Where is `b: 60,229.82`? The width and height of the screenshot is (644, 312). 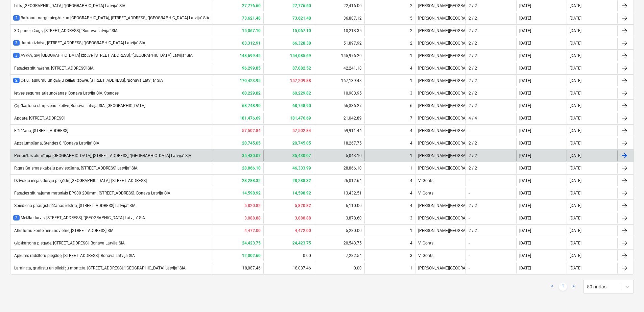 b: 60,229.82 is located at coordinates (251, 93).